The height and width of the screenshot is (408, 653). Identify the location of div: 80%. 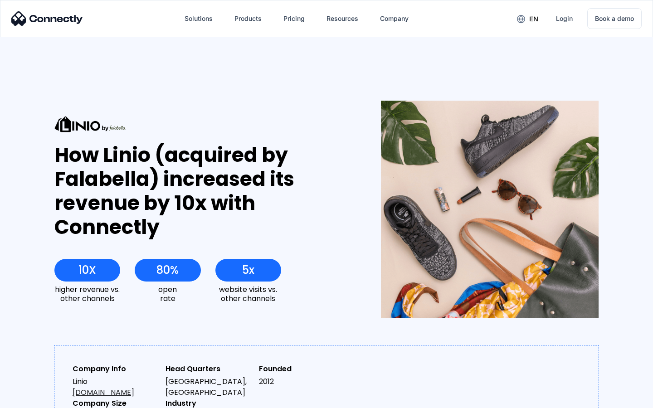
(167, 270).